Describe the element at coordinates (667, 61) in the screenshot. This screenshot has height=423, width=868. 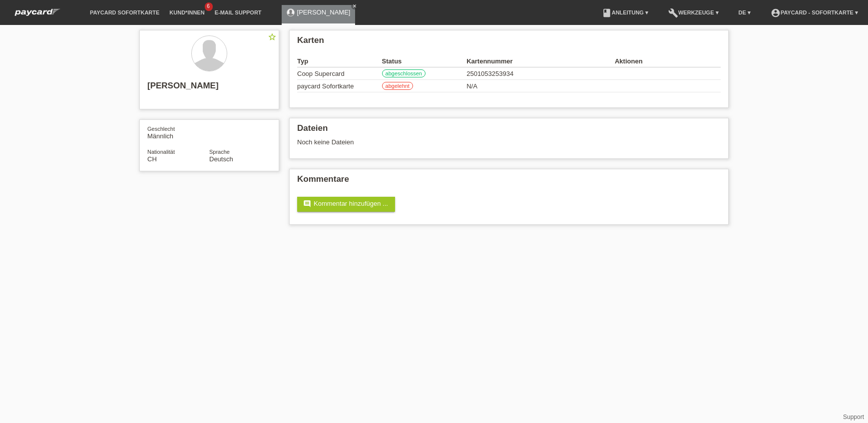
I see `th: Aktionen` at that location.